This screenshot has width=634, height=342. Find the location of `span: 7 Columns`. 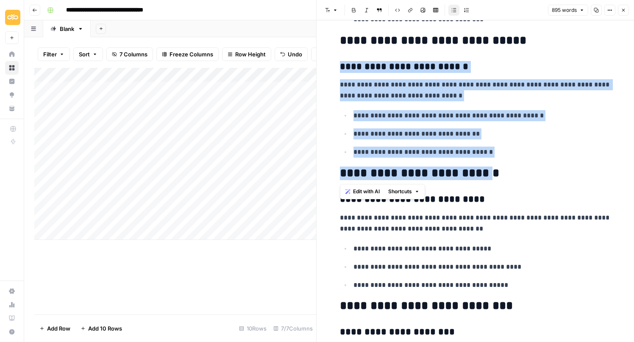

span: 7 Columns is located at coordinates (134, 54).